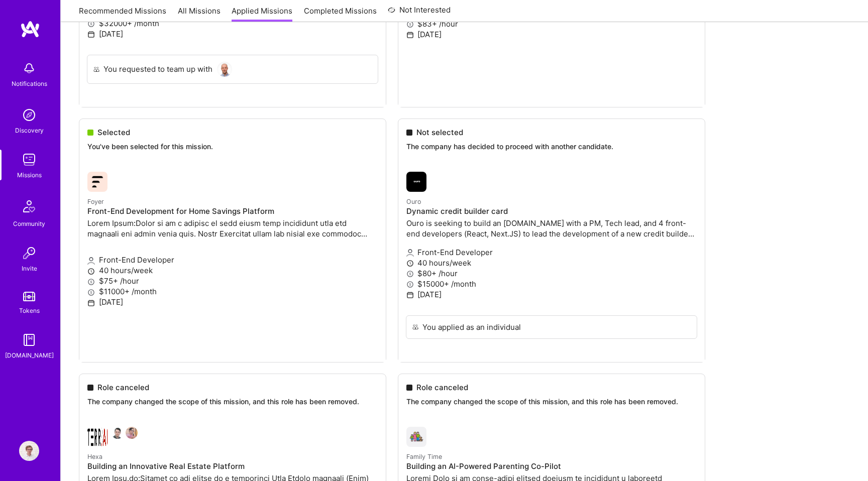  Describe the element at coordinates (29, 253) in the screenshot. I see `img: Invite` at that location.